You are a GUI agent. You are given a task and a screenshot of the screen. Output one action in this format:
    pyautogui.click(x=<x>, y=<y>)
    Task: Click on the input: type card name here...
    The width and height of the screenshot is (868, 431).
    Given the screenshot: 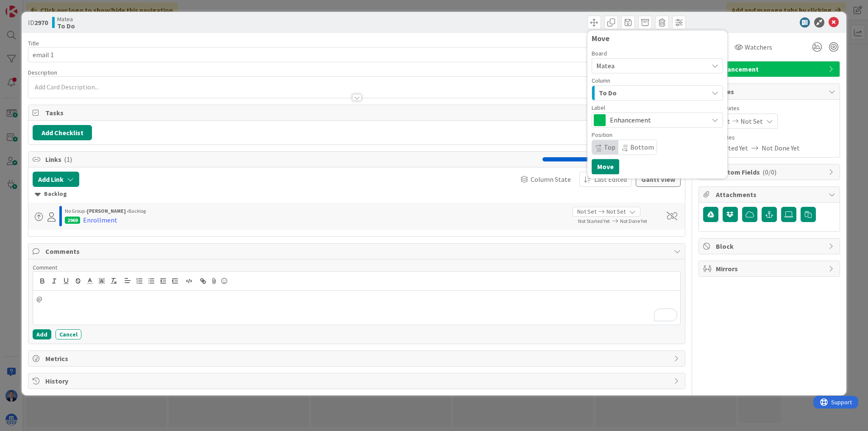 What is the action you would take?
    pyautogui.click(x=356, y=54)
    